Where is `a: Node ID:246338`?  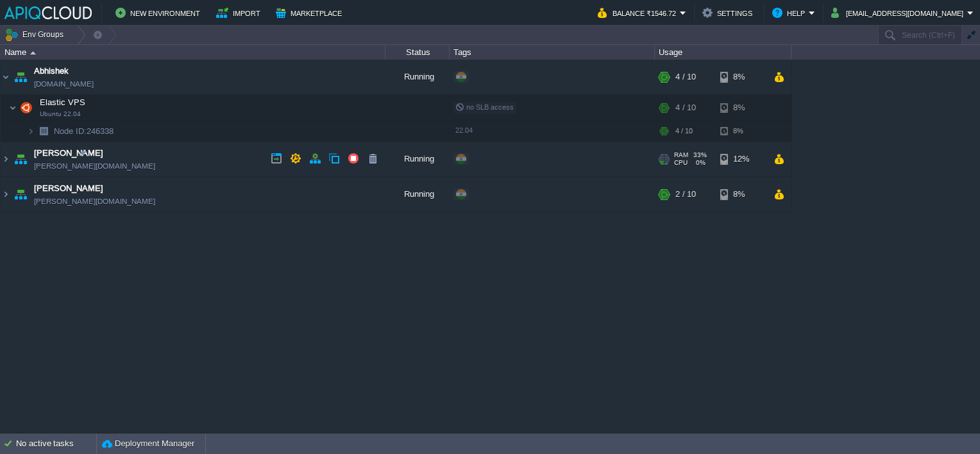
a: Node ID:246338 is located at coordinates (84, 131).